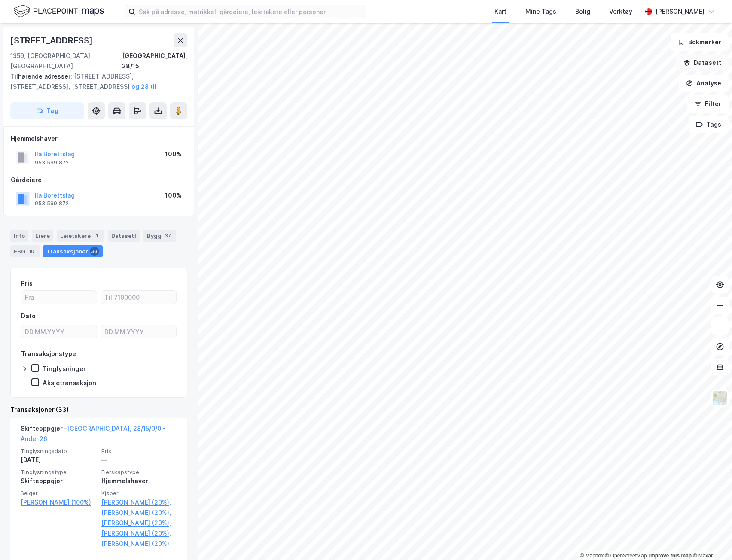  What do you see at coordinates (670, 556) in the screenshot?
I see `a: Improve this map` at bounding box center [670, 556].